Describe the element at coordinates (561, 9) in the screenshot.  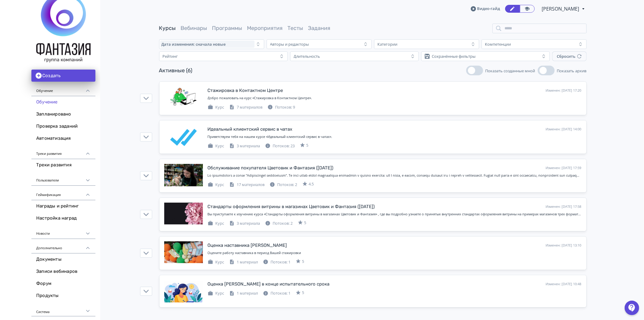
I see `span: Анна Кузнецова` at that location.